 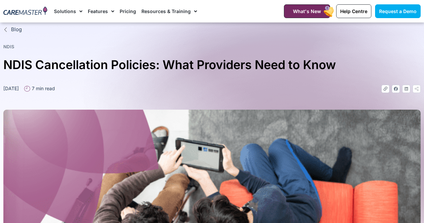 I want to click on a: Request a Demo, so click(x=398, y=11).